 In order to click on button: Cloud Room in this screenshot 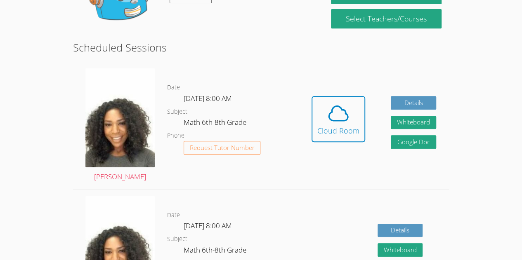, I will do `click(339, 119)`.